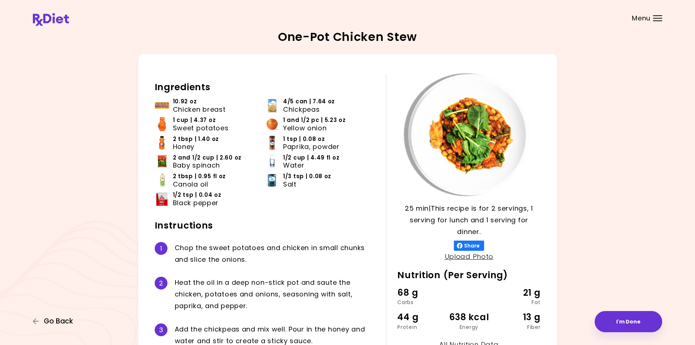 This screenshot has width=695, height=345. What do you see at coordinates (421, 327) in the screenshot?
I see `div: Protein` at bounding box center [421, 327].